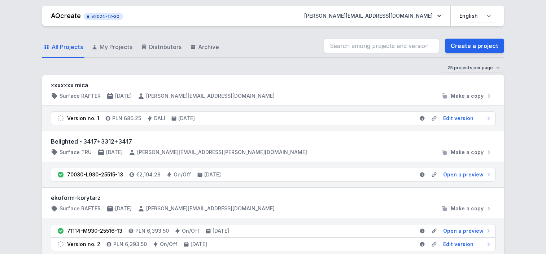  Describe the element at coordinates (474, 46) in the screenshot. I see `a: Create a project` at that location.